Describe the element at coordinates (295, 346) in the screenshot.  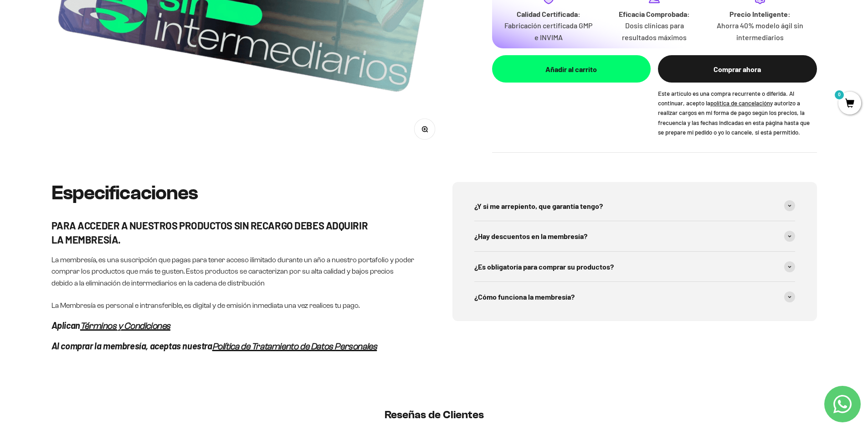
I see `em: Política de Tratamiento de Datos Personales` at that location.